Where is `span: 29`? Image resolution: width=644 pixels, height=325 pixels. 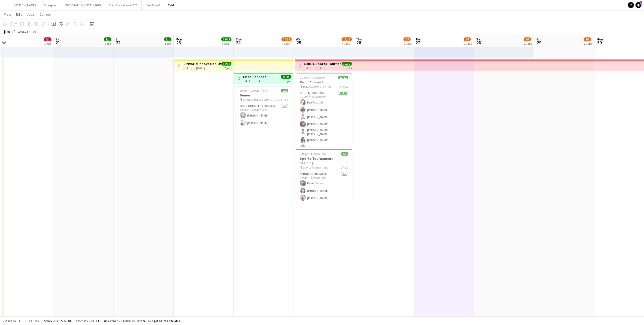
span: 29 is located at coordinates (539, 43).